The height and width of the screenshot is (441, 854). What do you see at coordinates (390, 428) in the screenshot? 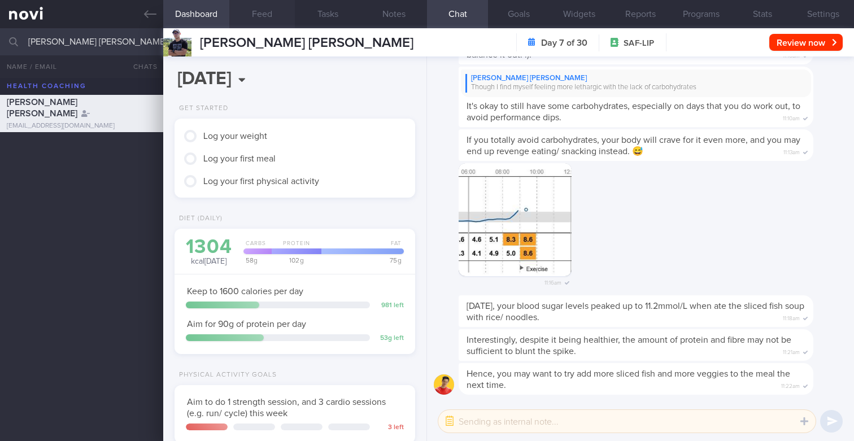
I see `div: 3 left` at bounding box center [390, 428].